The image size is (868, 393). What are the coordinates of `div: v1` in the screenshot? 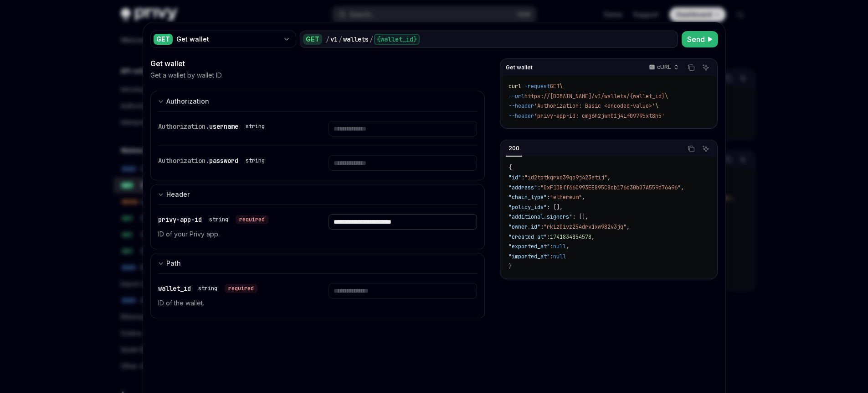 It's located at (334, 39).